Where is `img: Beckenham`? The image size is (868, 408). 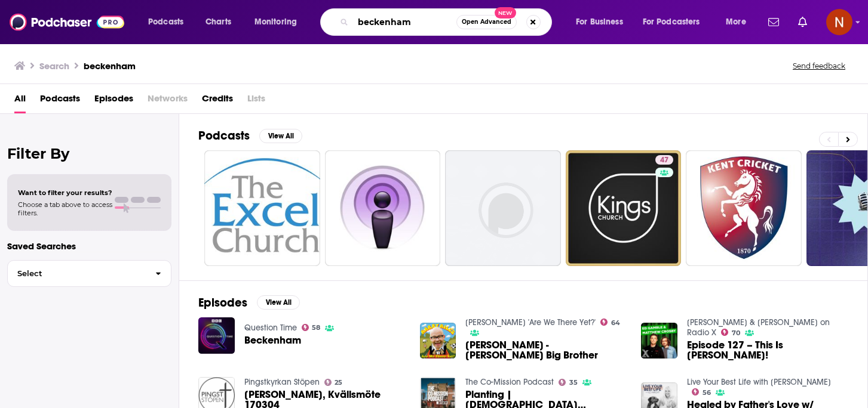
img: Beckenham is located at coordinates (216, 335).